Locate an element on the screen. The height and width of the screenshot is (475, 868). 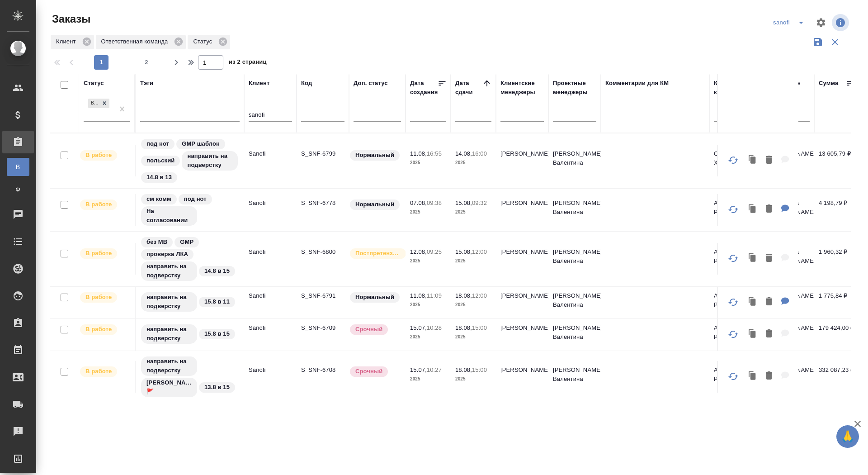
p: 09:38 is located at coordinates (434, 203).